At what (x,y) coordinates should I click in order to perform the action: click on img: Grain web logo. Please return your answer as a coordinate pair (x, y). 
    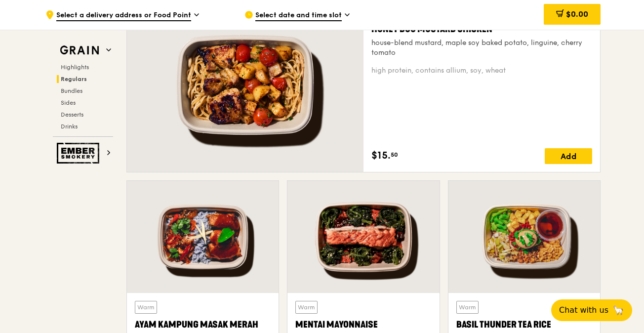
    Looking at the image, I should click on (80, 51).